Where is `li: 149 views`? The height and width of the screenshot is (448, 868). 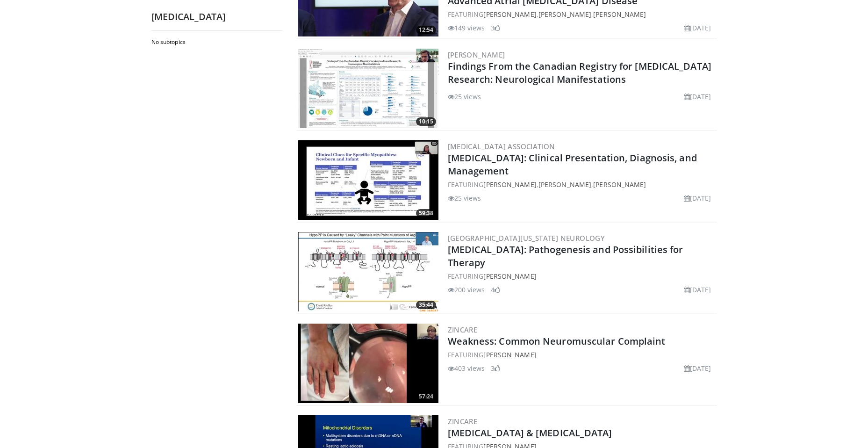
li: 149 views is located at coordinates (466, 27).